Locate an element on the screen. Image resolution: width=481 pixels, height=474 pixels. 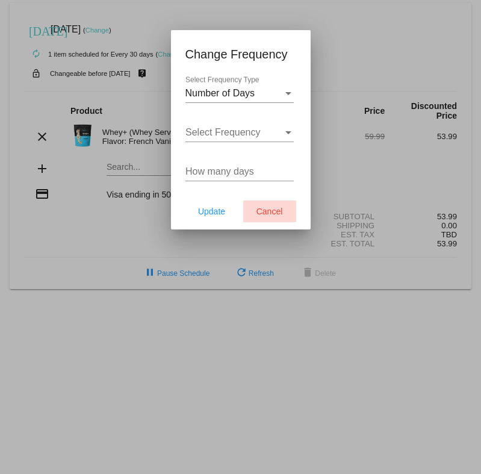
input: How many days is located at coordinates (240, 172).